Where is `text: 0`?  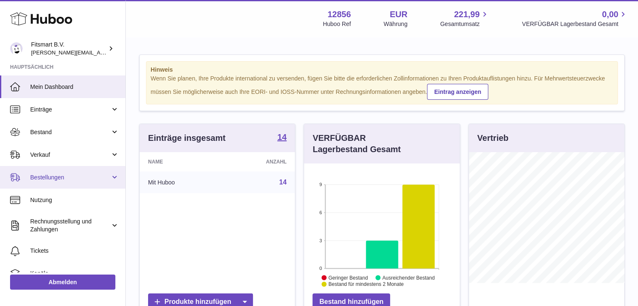 text: 0 is located at coordinates (321, 269).